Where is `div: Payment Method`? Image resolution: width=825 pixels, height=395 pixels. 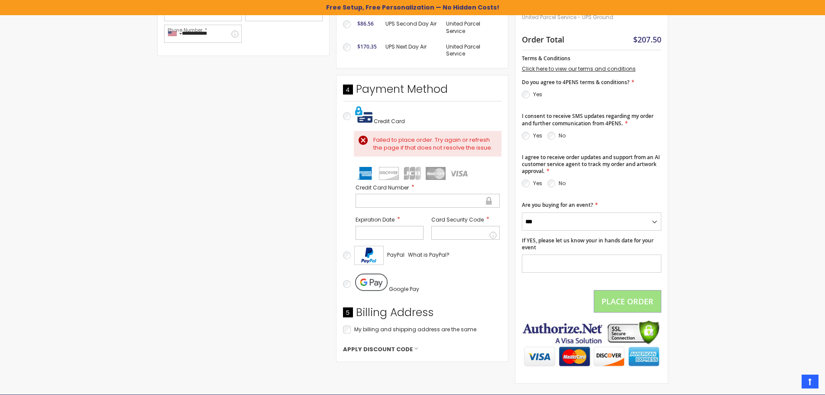
div: Payment Method is located at coordinates (422, 91).